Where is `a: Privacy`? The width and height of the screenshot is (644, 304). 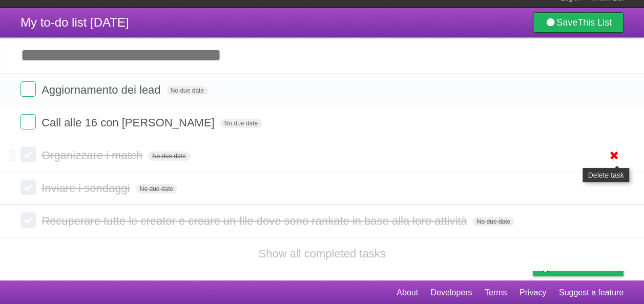 a: Privacy is located at coordinates (533, 293).